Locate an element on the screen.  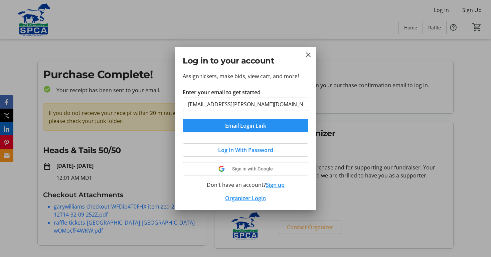
h2: Log in to your account is located at coordinates (246, 61).